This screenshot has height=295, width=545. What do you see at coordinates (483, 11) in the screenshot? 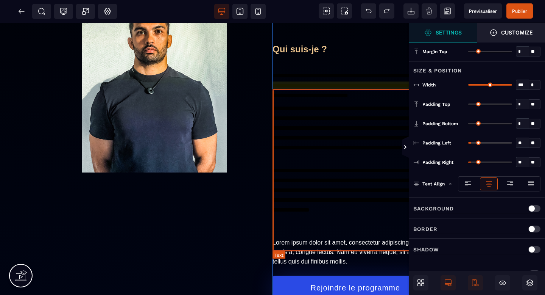
I see `span: Previsualiser` at bounding box center [483, 11].